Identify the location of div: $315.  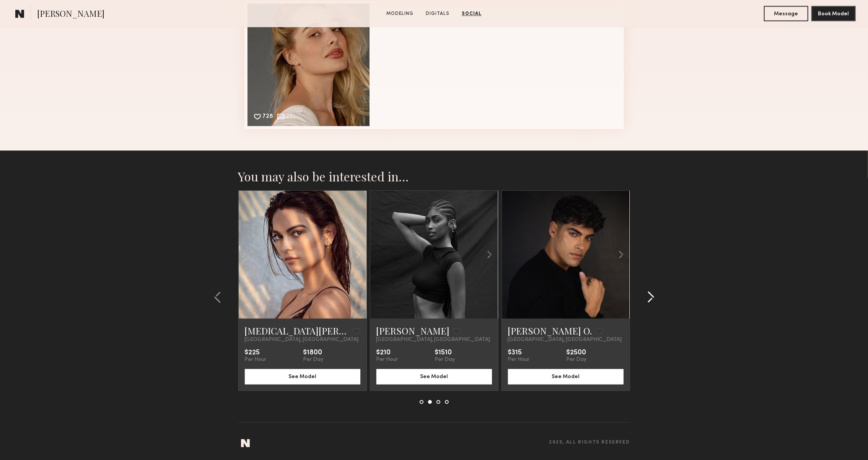
(519, 353).